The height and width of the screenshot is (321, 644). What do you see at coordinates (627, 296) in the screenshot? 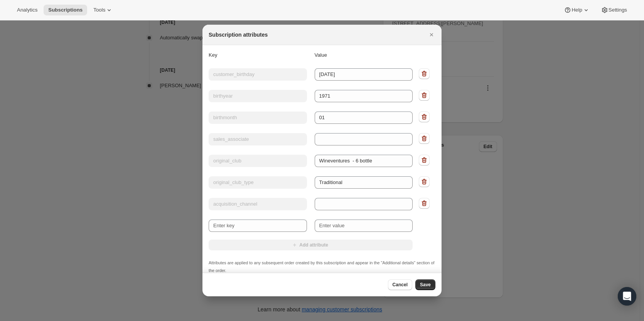
I see `div: Open Intercom Messenger` at bounding box center [627, 296].